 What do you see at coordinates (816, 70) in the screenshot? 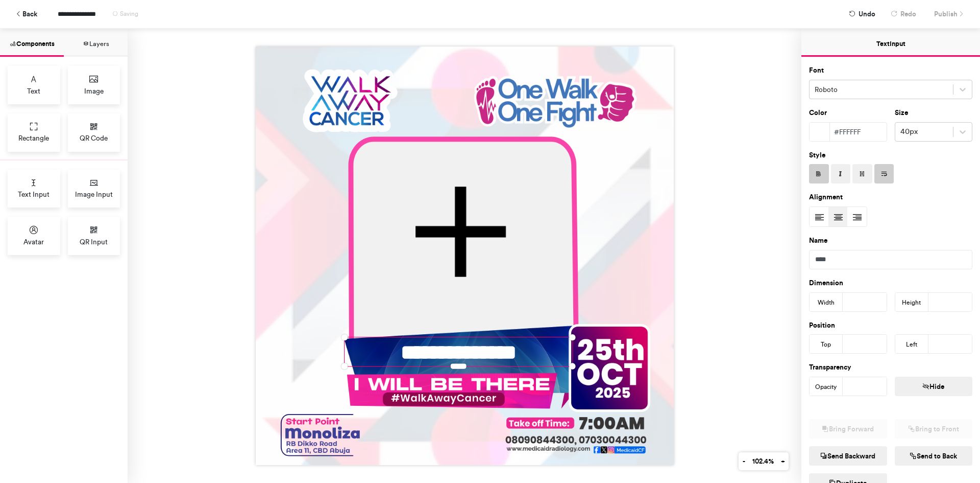
I see `label: Font` at bounding box center [816, 70].